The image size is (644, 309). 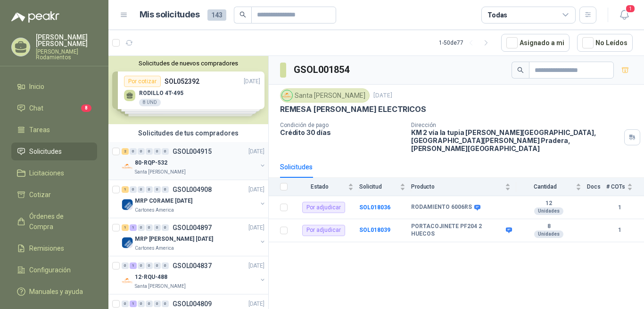 What do you see at coordinates (342, 133) in the screenshot?
I see `p: Crédito 30 días` at bounding box center [342, 133].